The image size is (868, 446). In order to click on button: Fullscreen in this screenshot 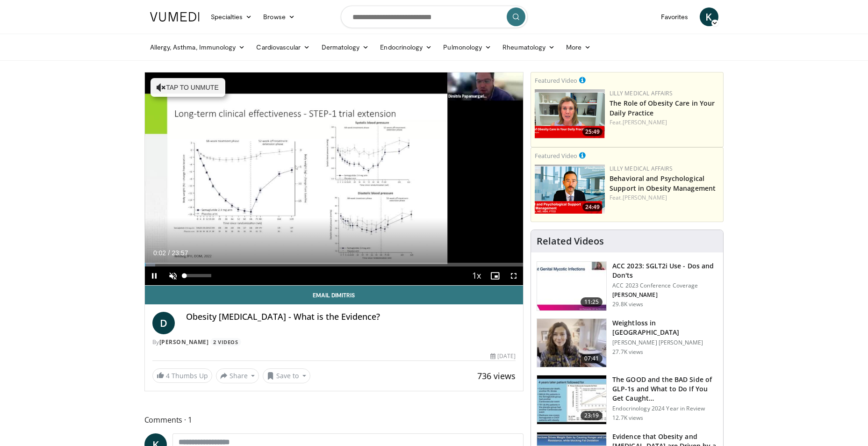, I will do `click(514, 276)`.